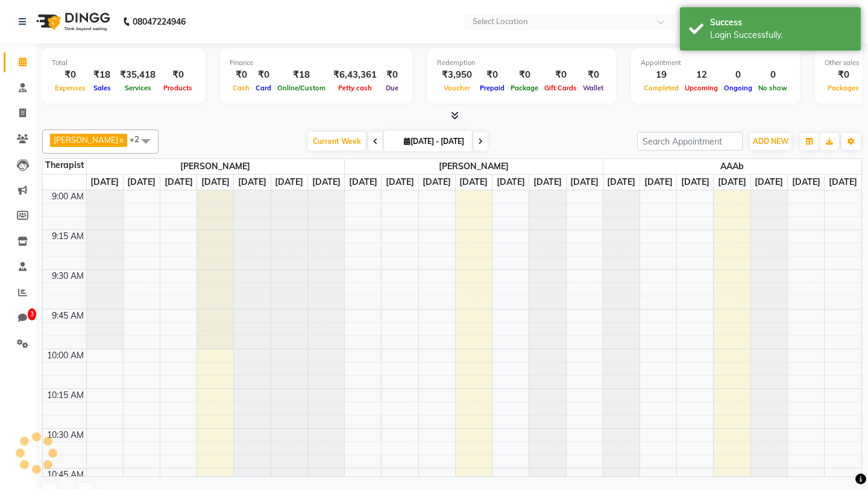 This screenshot has height=489, width=868. I want to click on div: Appointment, so click(715, 63).